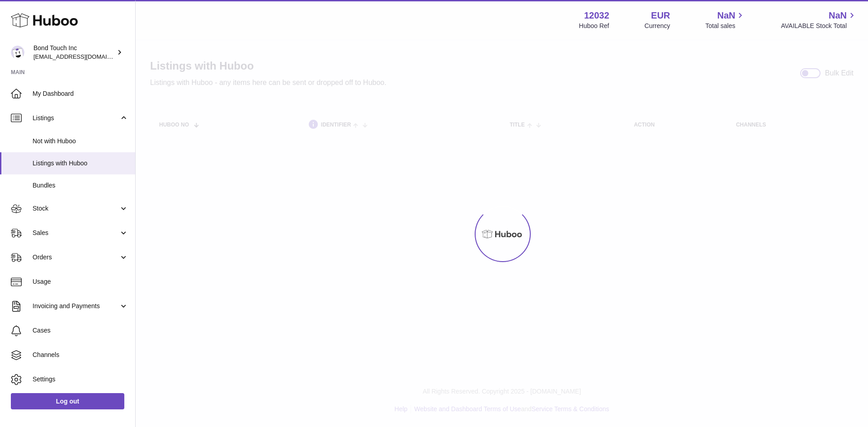 The height and width of the screenshot is (427, 868). What do you see at coordinates (81, 355) in the screenshot?
I see `span: Channels` at bounding box center [81, 355].